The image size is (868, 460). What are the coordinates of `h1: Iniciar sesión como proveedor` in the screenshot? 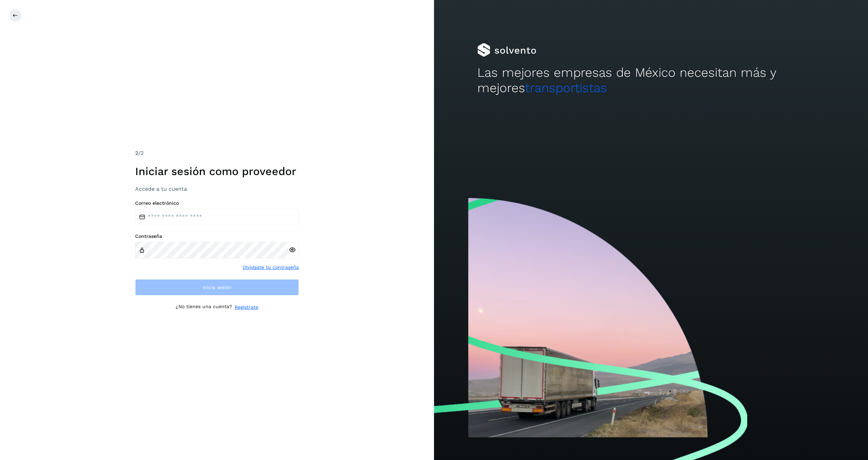 It's located at (217, 171).